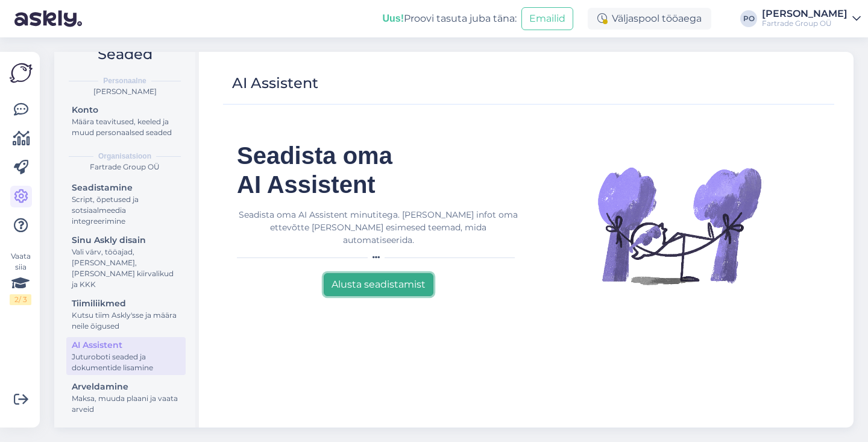  I want to click on div: Väljaspool tööaega, so click(649, 19).